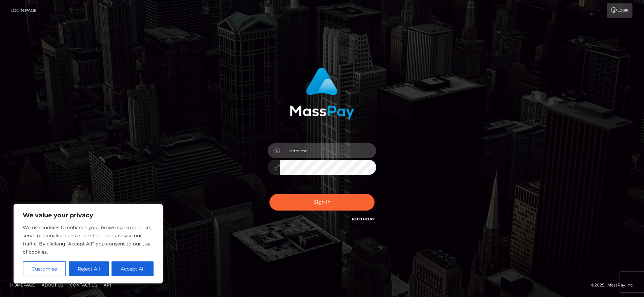 This screenshot has width=644, height=297. Describe the element at coordinates (619, 10) in the screenshot. I see `a: Login` at that location.